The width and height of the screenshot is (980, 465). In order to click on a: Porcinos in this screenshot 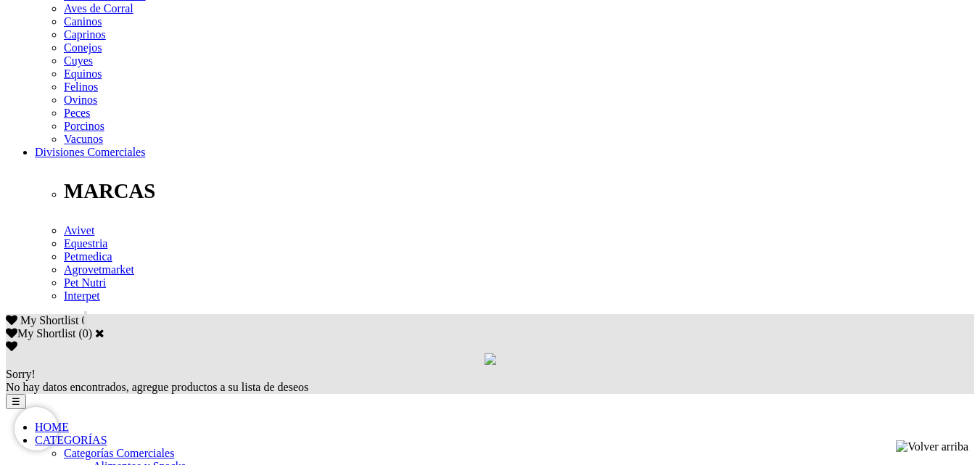, I will do `click(84, 126)`.